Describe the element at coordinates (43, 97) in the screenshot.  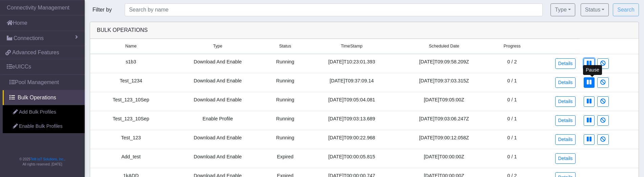
I see `a: Bulk Operations` at that location.